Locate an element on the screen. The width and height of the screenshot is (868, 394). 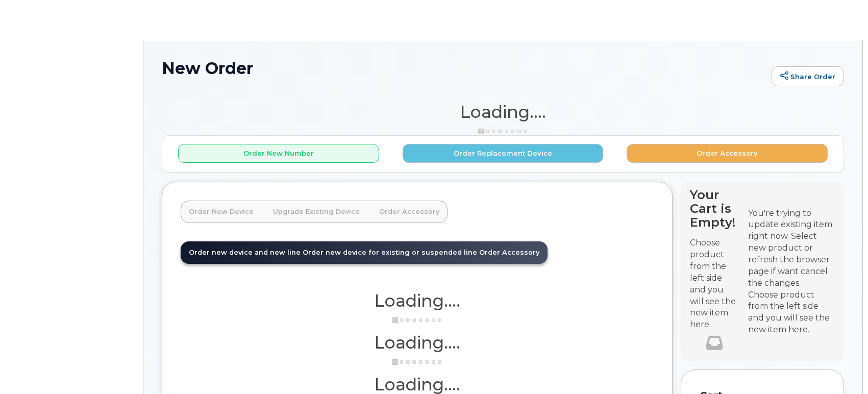
button: Order New Number is located at coordinates (279, 153).